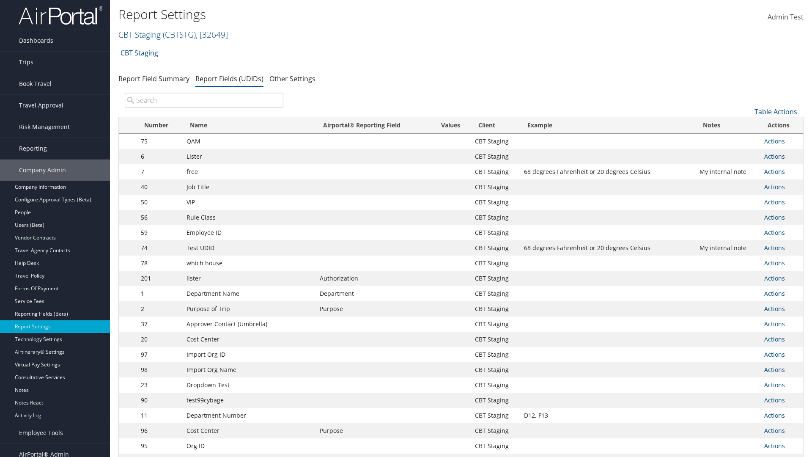 This screenshot has width=812, height=457. Describe the element at coordinates (373, 278) in the screenshot. I see `td: Authorization` at that location.